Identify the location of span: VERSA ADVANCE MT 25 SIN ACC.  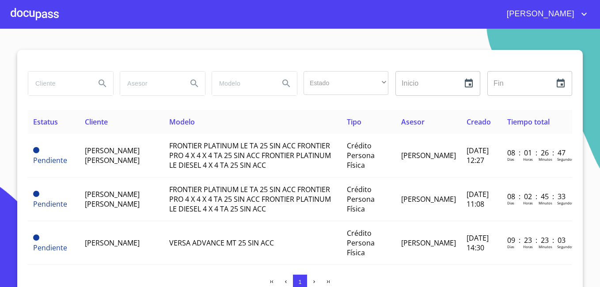
(221, 243).